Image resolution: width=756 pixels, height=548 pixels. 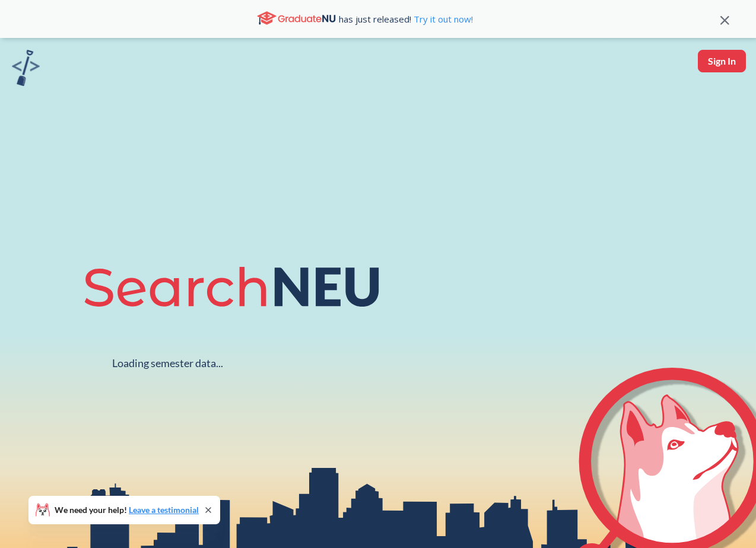 I want to click on button: Sign In, so click(x=722, y=61).